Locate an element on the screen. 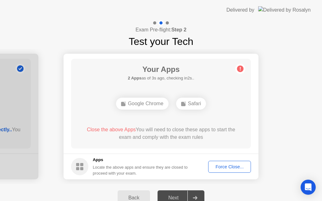 The image size is (322, 201). div: Delivered by is located at coordinates (240, 10).